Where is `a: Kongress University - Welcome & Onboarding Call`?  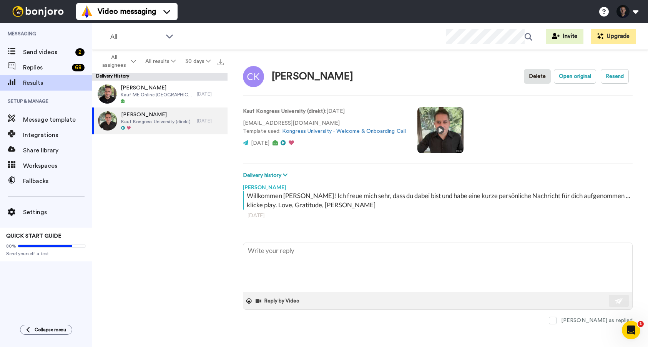
a: Kongress University - Welcome & Onboarding Call is located at coordinates (344, 131).